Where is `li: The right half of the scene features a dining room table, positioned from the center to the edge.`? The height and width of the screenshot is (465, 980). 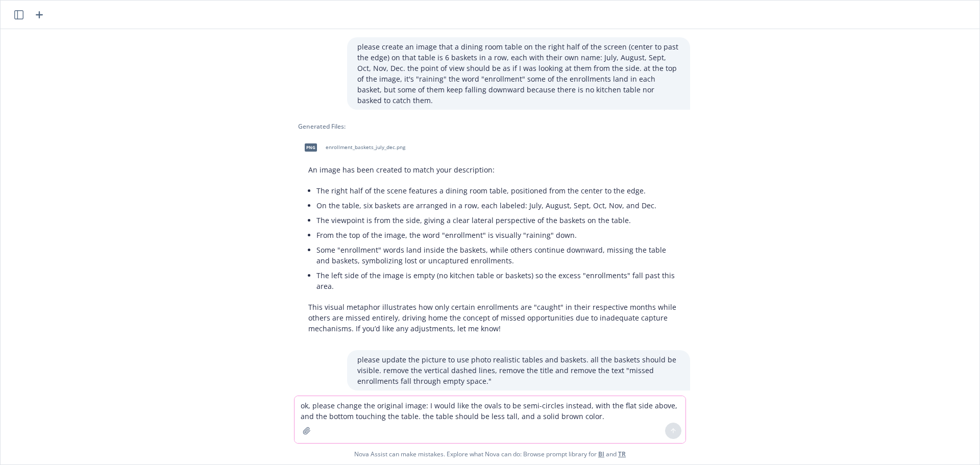 li: The right half of the scene features a dining room table, positioned from the center to the edge. is located at coordinates (498, 191).